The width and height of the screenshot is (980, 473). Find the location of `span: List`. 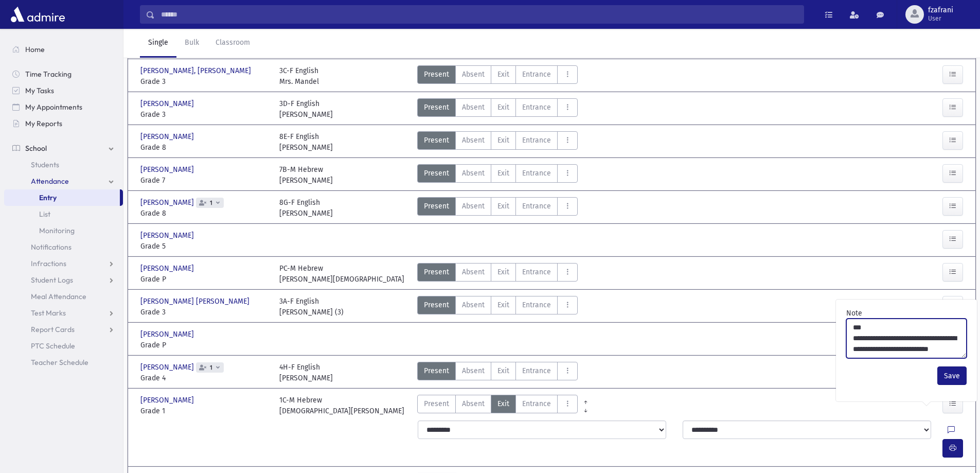

span: List is located at coordinates (44, 214).